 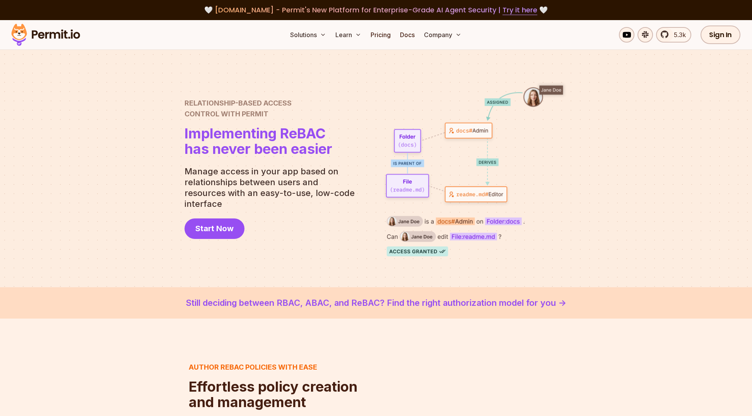 I want to click on h2: and management, so click(x=273, y=394).